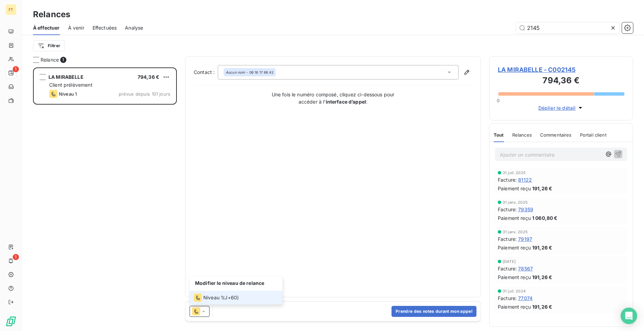  I want to click on label: Contact :, so click(206, 72).